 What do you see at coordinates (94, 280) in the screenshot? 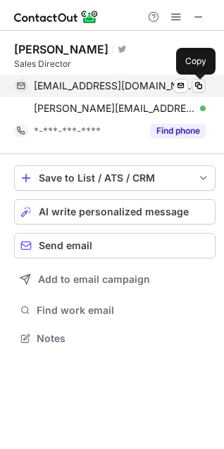
I see `span: Add to email campaign` at bounding box center [94, 280].